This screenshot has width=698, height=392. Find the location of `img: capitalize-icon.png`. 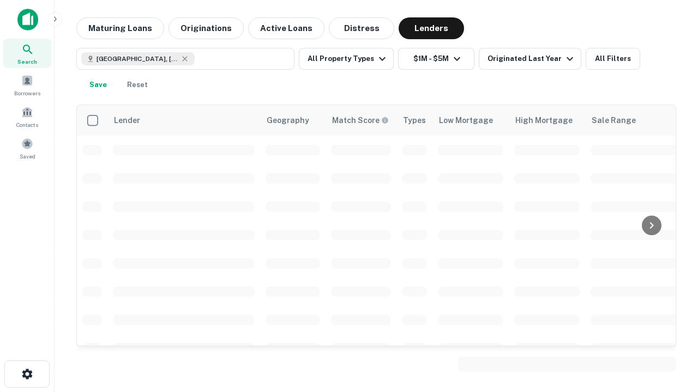

img: capitalize-icon.png is located at coordinates (28, 20).